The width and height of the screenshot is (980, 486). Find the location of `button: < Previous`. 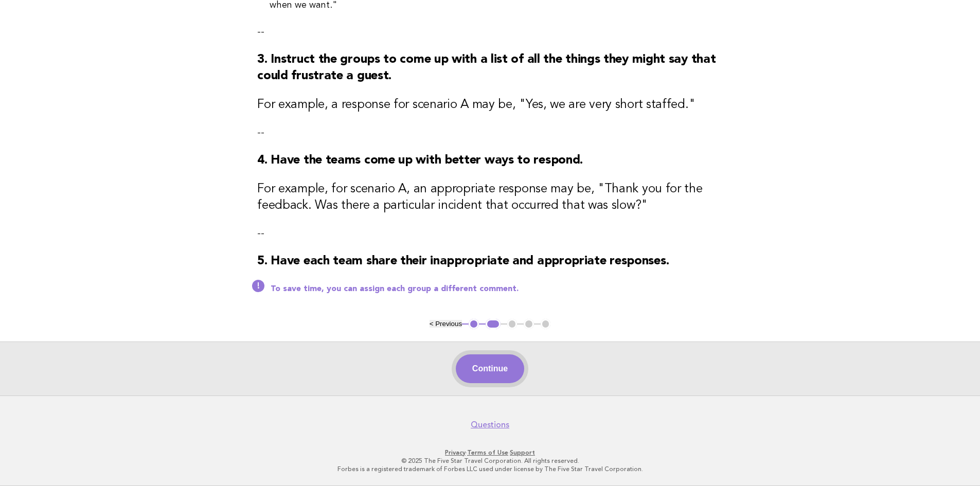

button: < Previous is located at coordinates (446, 323).